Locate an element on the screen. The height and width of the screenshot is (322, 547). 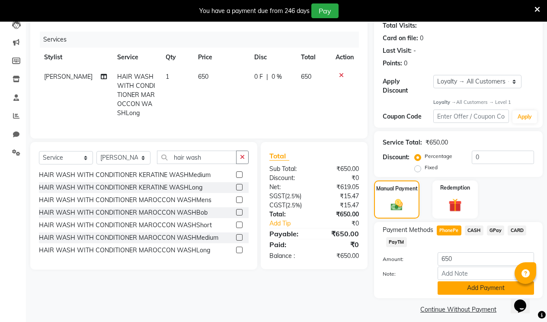
div: HAIR WASH WITH CONDITIONER KERATINE WASHMedium is located at coordinates (124, 175).